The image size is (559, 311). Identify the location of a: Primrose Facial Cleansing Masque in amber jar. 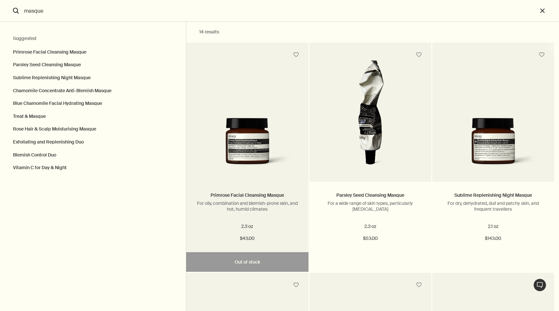
(247, 121).